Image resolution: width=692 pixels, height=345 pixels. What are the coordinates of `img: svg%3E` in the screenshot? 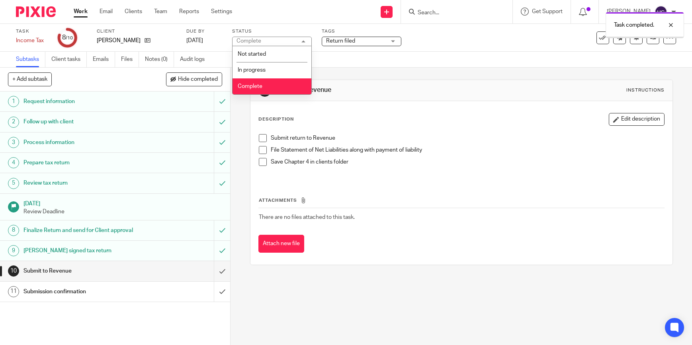 It's located at (661, 12).